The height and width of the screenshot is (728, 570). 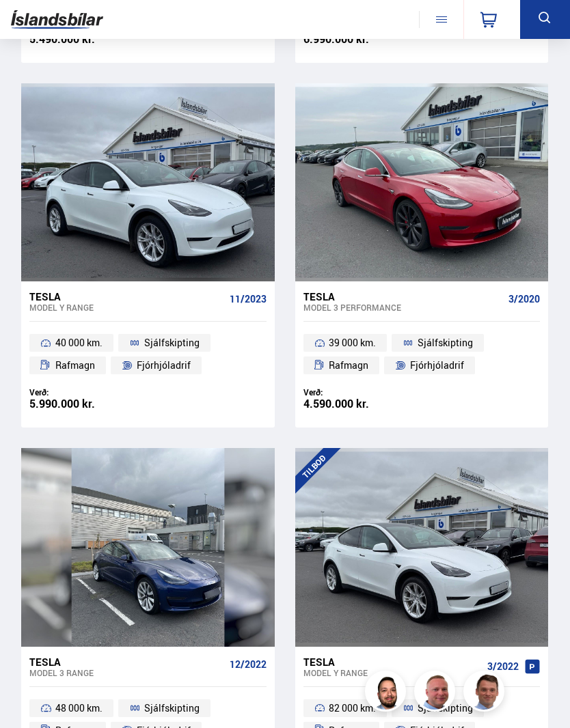 I want to click on span: 3/2020, so click(x=524, y=299).